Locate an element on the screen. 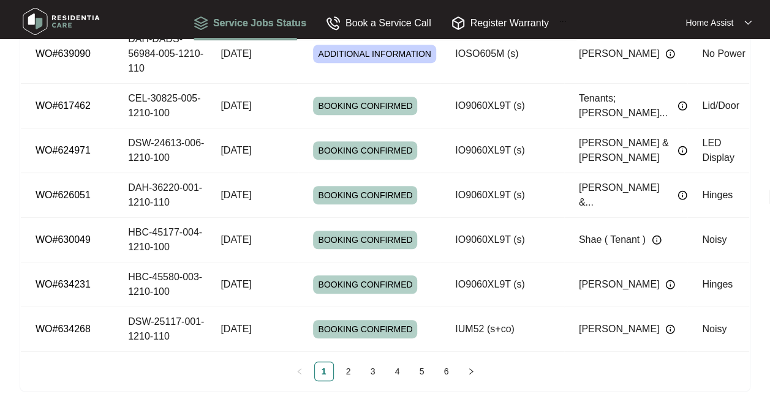 Image resolution: width=770 pixels, height=394 pixels. li: Next Page is located at coordinates (471, 372).